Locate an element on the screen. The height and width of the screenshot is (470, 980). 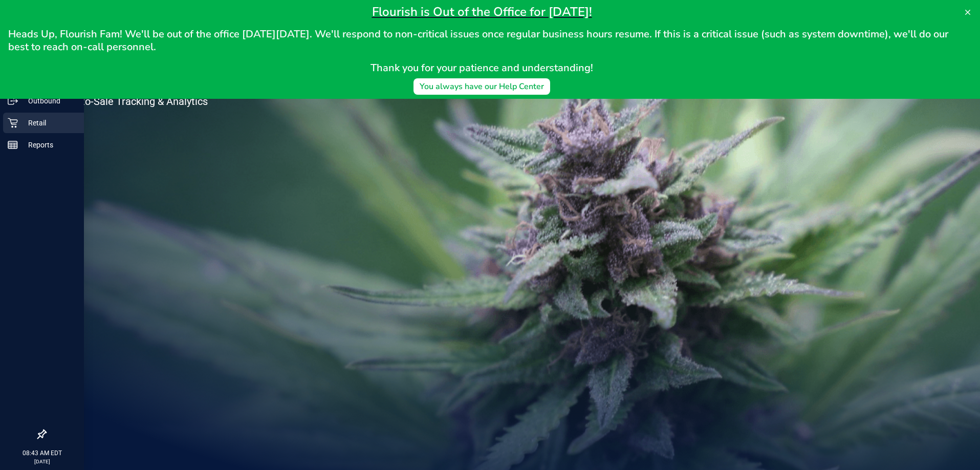
p: Retail is located at coordinates (49, 123).